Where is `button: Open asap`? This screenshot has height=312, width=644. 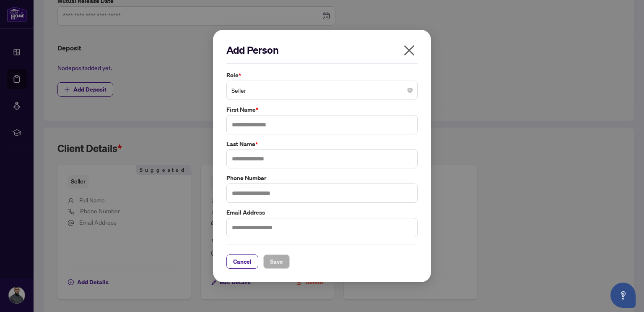
button: Open asap is located at coordinates (623, 295).